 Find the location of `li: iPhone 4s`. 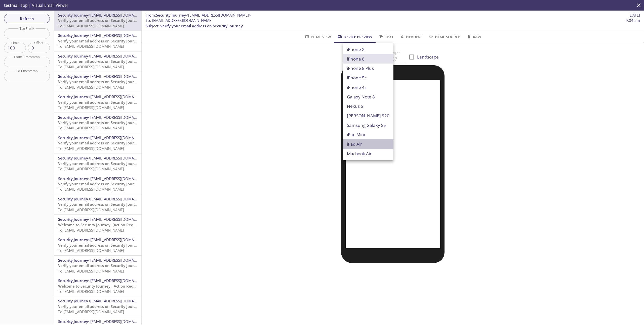

li: iPhone 4s is located at coordinates (368, 87).